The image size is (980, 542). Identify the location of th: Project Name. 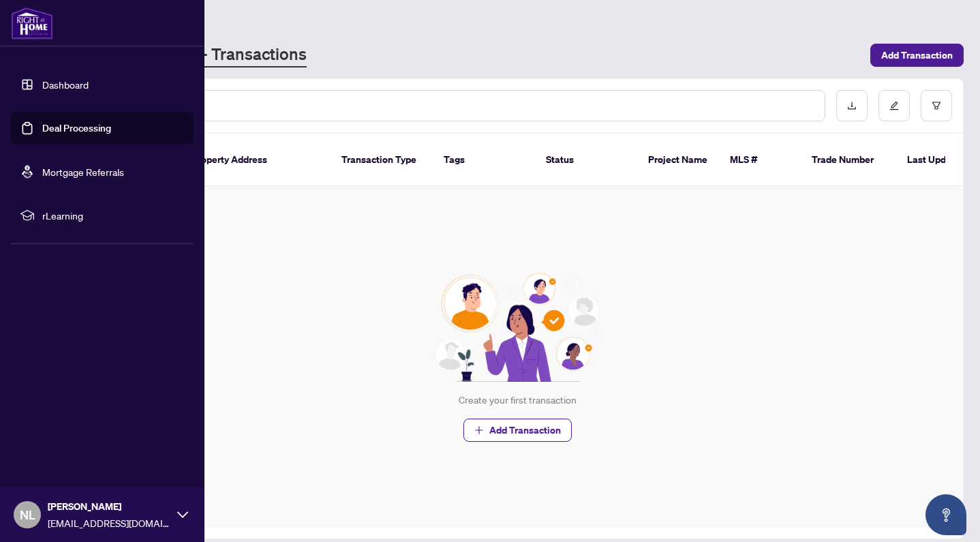
(678, 160).